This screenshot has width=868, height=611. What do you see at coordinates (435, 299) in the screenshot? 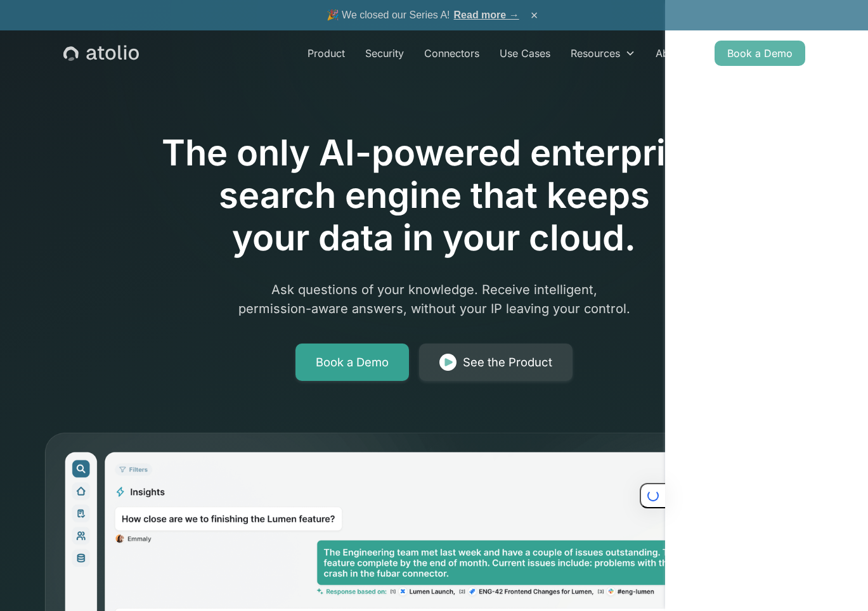
I see `p: Ask questions of your knowledge. Receive intelligent, permission-aware answers, without your IP l...` at bounding box center [435, 299].